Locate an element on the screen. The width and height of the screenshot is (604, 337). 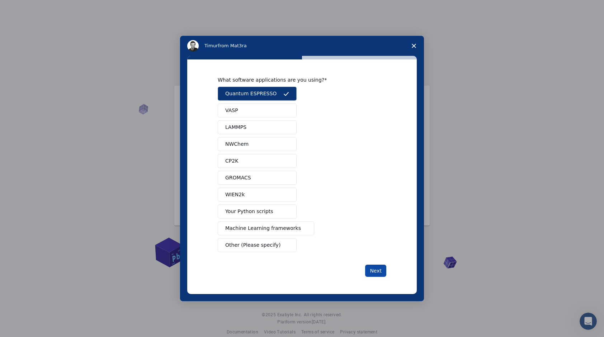
button: Quantum ESPRESSO is located at coordinates (257, 94).